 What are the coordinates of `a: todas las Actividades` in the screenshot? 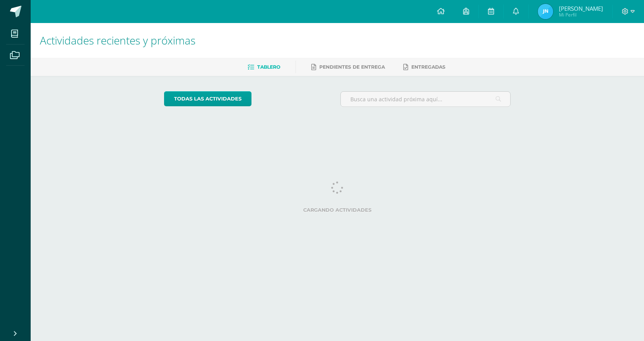 It's located at (208, 99).